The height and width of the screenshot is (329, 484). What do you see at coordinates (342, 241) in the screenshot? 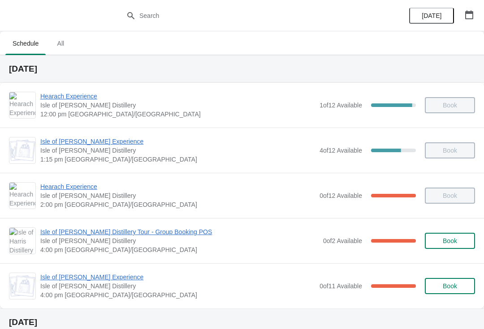
I see `span: 0 of 2 Available` at bounding box center [342, 241].